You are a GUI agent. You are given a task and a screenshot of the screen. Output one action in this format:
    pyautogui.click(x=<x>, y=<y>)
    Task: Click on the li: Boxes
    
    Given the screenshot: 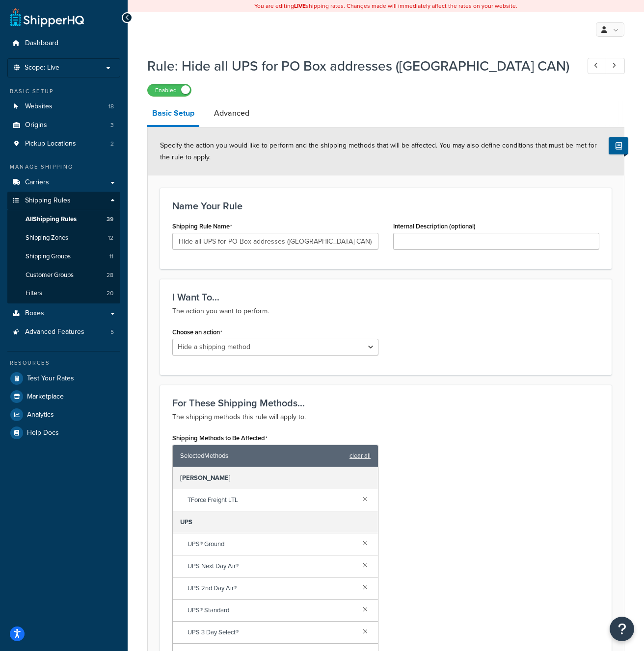 What is the action you would take?
    pyautogui.click(x=64, y=314)
    